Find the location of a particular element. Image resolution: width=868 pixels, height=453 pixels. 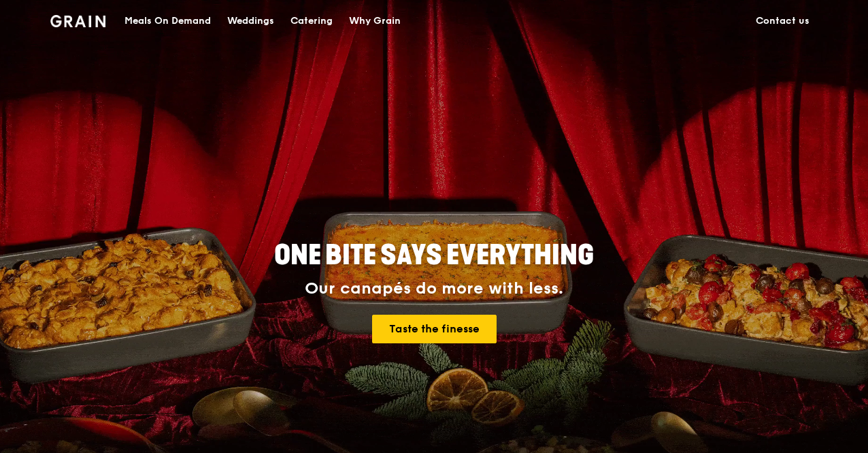

div: Our canapés do more with less. is located at coordinates (434, 289).